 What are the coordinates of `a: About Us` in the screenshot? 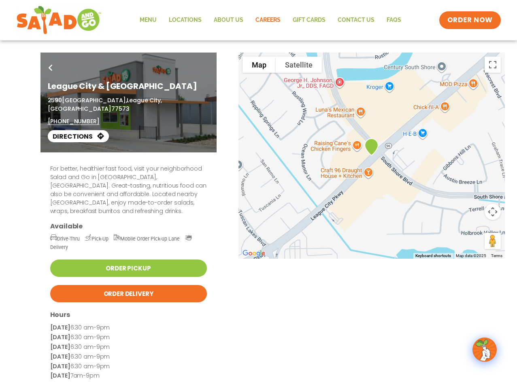 It's located at (228, 20).